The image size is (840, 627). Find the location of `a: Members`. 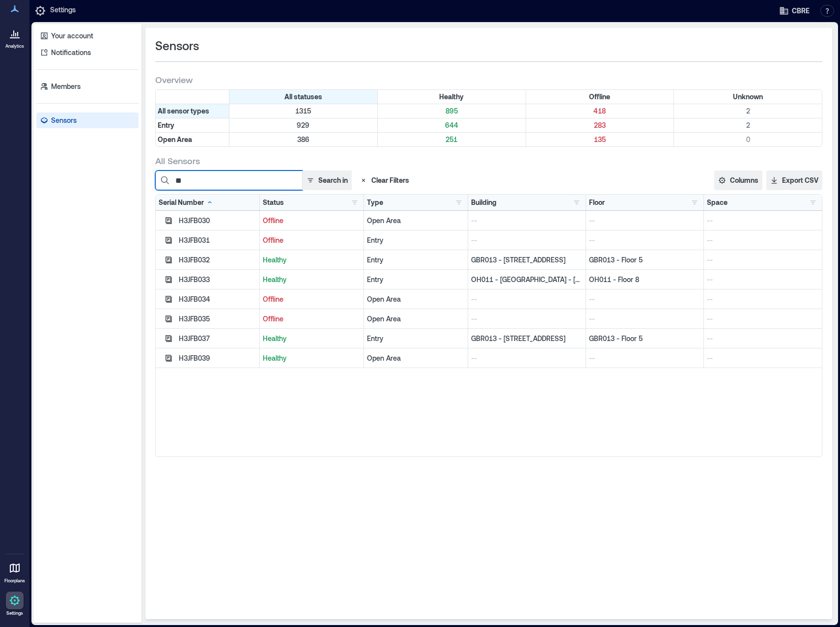

a: Members is located at coordinates (87, 86).